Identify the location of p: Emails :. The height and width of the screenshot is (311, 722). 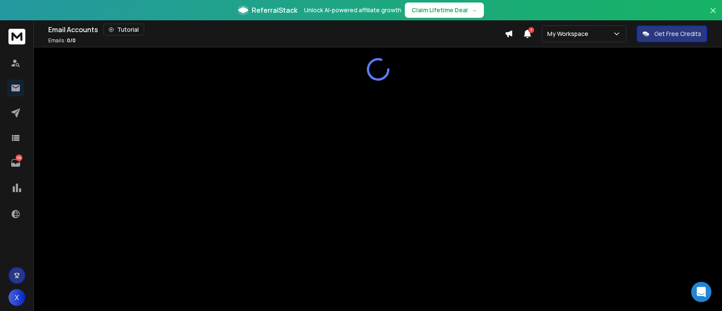
(62, 41).